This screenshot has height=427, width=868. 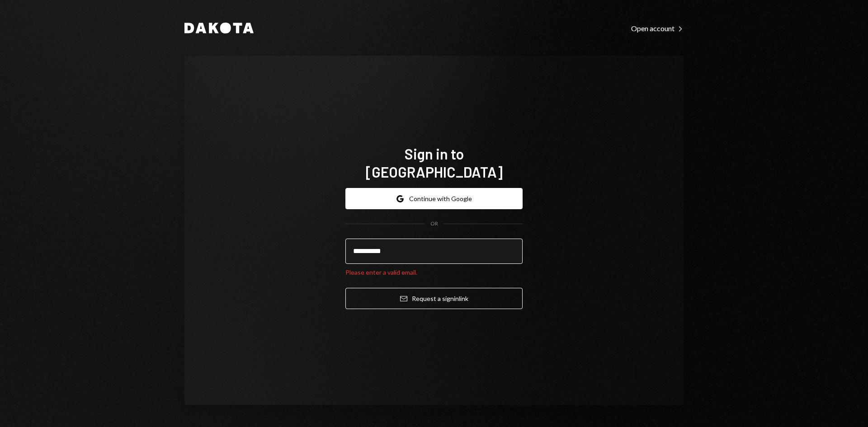 I want to click on button: Continue with Google, so click(x=434, y=199).